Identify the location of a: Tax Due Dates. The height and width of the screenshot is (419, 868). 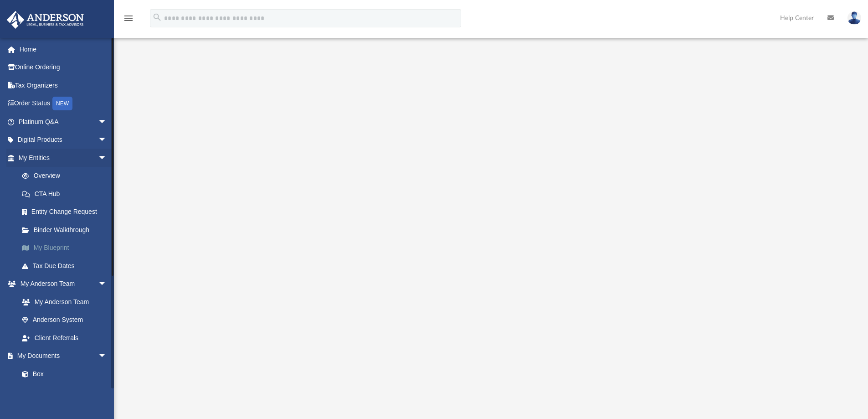
(66, 266).